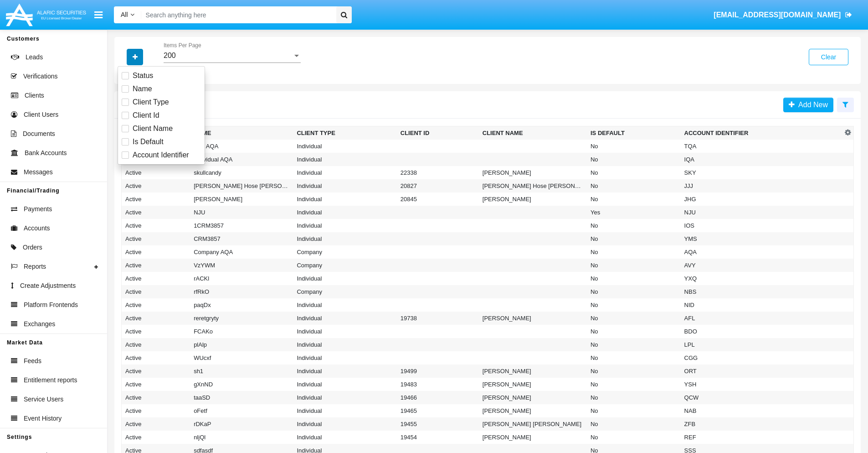  What do you see at coordinates (142, 89) in the screenshot?
I see `span: Name` at bounding box center [142, 89].